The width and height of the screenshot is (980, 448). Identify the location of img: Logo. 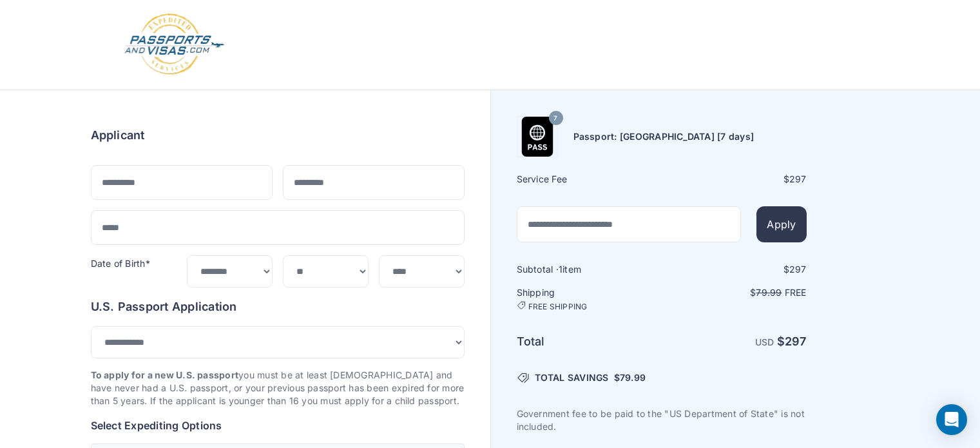
(174, 45).